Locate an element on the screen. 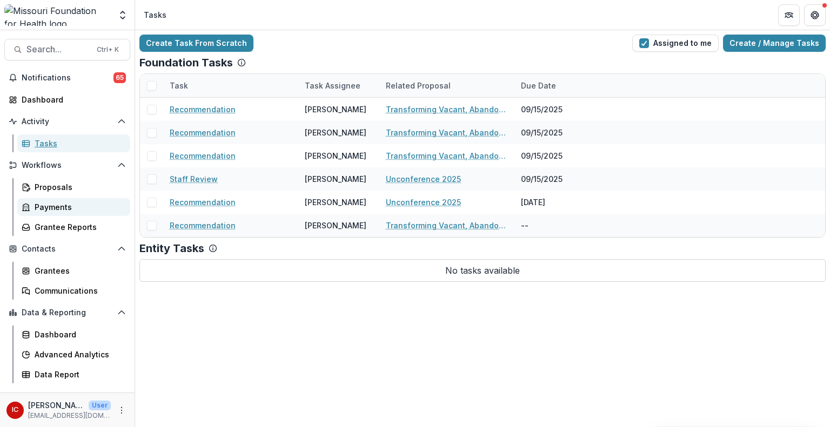  span: Data & Reporting is located at coordinates (67, 313).